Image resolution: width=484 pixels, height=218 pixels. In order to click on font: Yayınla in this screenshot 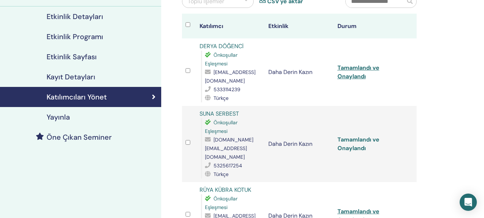, I will do `click(58, 117)`.